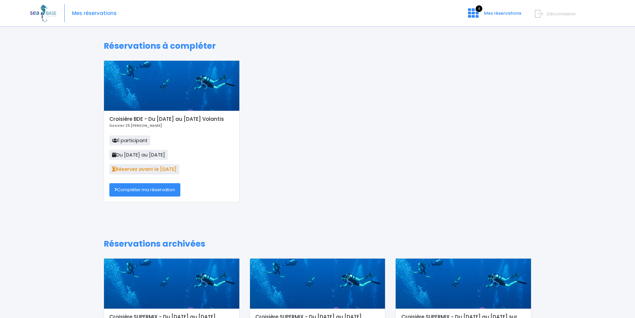 The height and width of the screenshot is (318, 635). Describe the element at coordinates (503, 13) in the screenshot. I see `span: Mes réservations` at that location.